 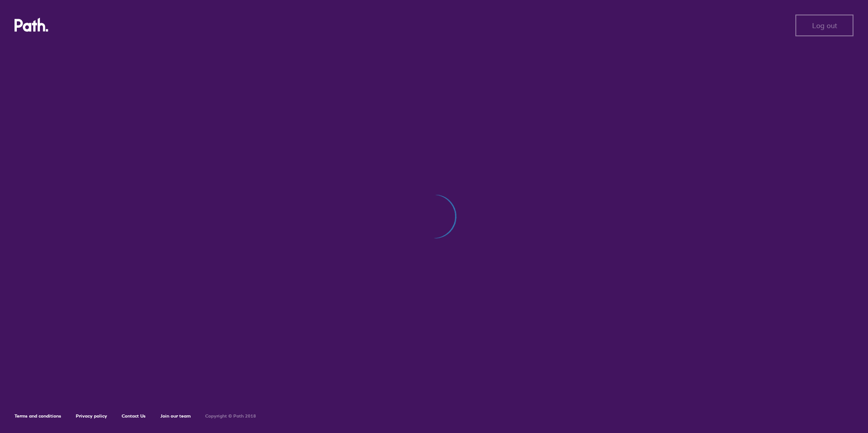 What do you see at coordinates (231, 416) in the screenshot?
I see `h6: Copyright © Path 2018` at bounding box center [231, 416].